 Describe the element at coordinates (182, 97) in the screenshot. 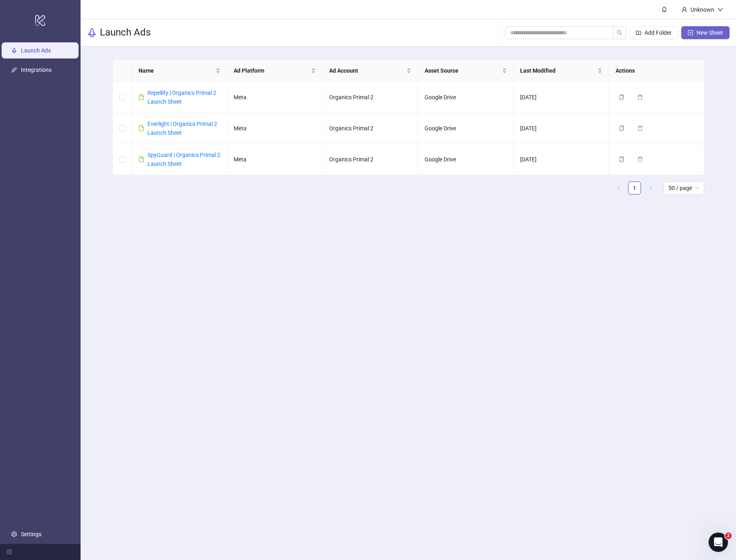

I see `a: Repellify | Organics Primal 2 Launch Sheet` at that location.